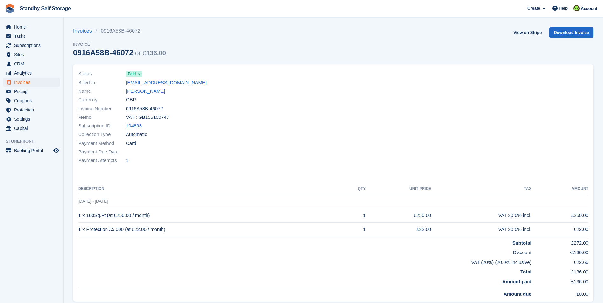  What do you see at coordinates (102, 126) in the screenshot?
I see `span: Subscription ID` at bounding box center [102, 126].